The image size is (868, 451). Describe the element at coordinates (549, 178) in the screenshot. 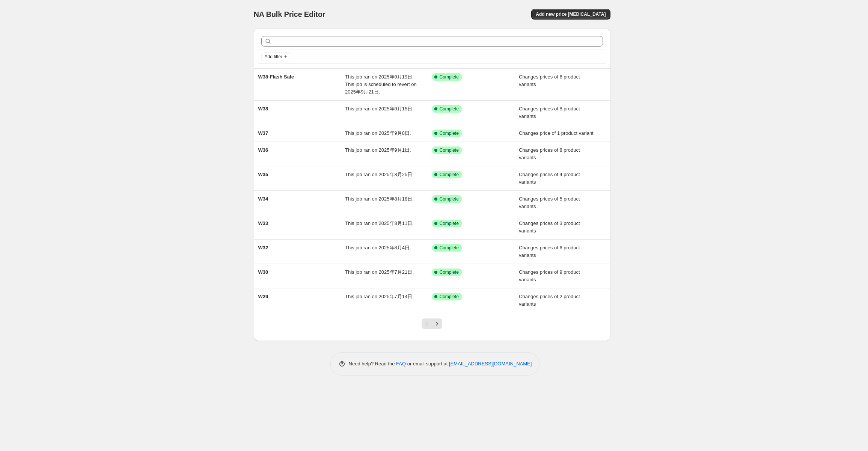

I see `span: Changes prices of 4 product variants` at that location.